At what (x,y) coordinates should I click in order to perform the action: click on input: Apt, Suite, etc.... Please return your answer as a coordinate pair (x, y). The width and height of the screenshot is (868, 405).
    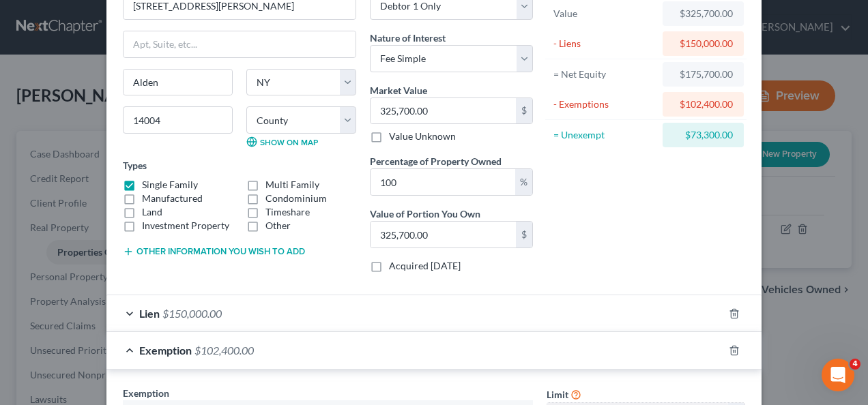
    Looking at the image, I should click on (239, 45).